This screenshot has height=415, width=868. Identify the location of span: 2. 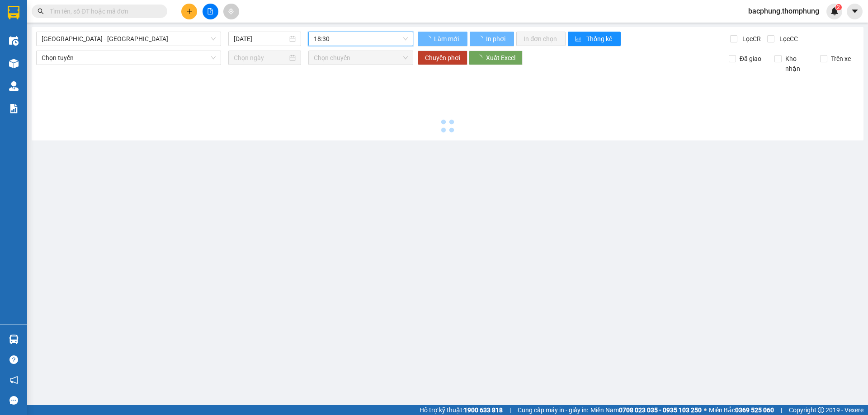
(838, 7).